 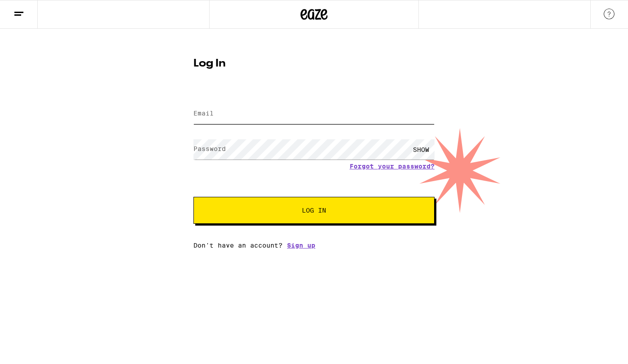 I want to click on label: Email, so click(x=204, y=113).